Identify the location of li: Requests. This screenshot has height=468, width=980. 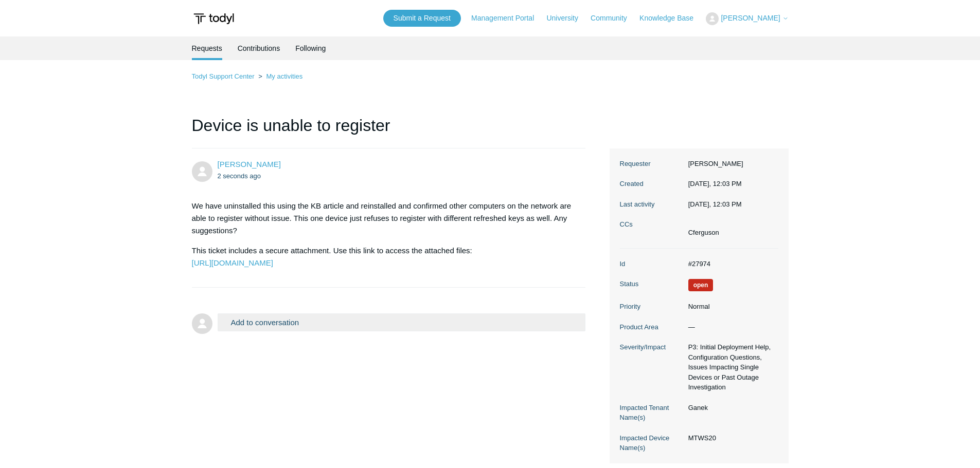
(207, 48).